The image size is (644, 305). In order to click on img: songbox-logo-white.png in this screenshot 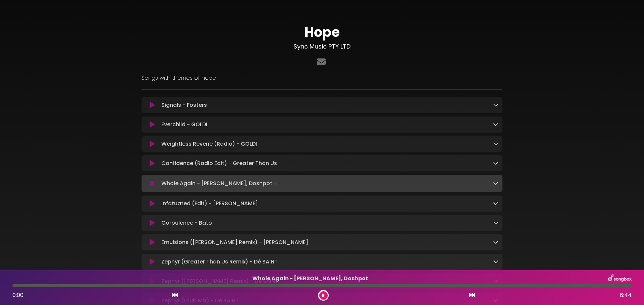, I will do `click(620, 278)`.